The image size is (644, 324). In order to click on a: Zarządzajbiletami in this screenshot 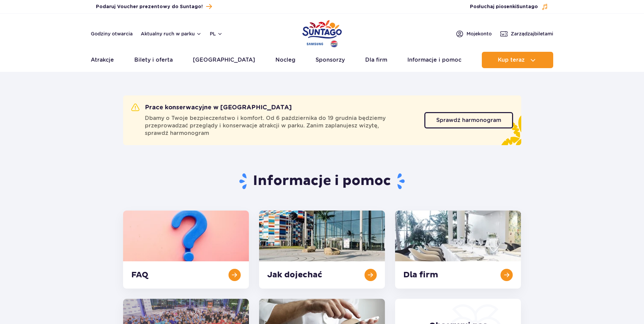, I will do `click(526, 34)`.